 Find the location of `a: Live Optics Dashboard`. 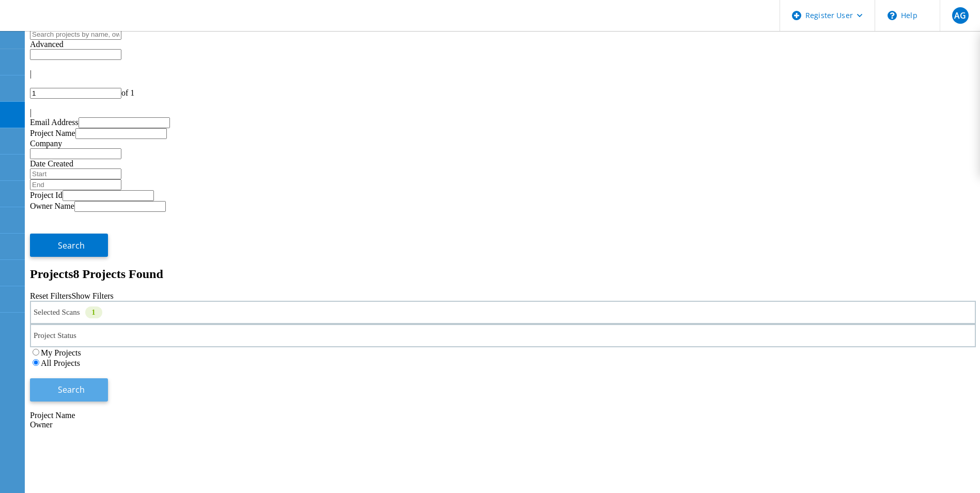

a: Live Optics Dashboard is located at coordinates (65, 25).